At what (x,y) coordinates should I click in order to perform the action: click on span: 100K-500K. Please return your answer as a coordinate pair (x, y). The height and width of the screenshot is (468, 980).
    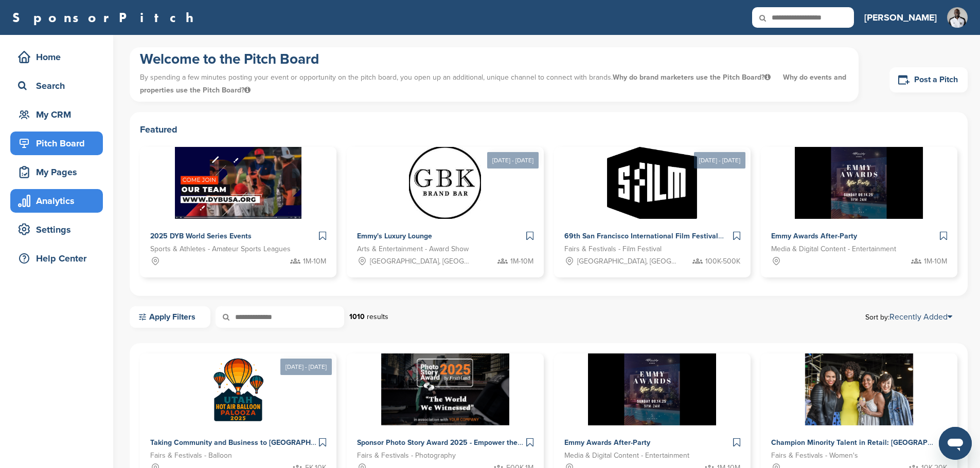
    Looking at the image, I should click on (723, 262).